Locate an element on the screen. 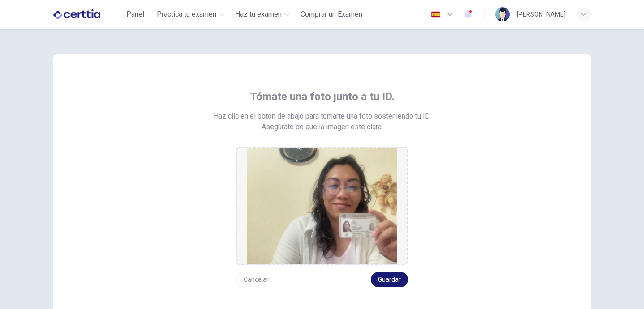 The image size is (644, 309). img: Profile picture is located at coordinates (502, 14).